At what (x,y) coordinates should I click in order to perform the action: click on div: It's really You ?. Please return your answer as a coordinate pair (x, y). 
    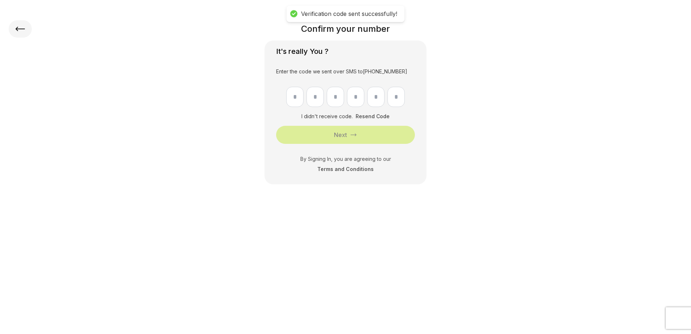
    Looking at the image, I should click on (346, 51).